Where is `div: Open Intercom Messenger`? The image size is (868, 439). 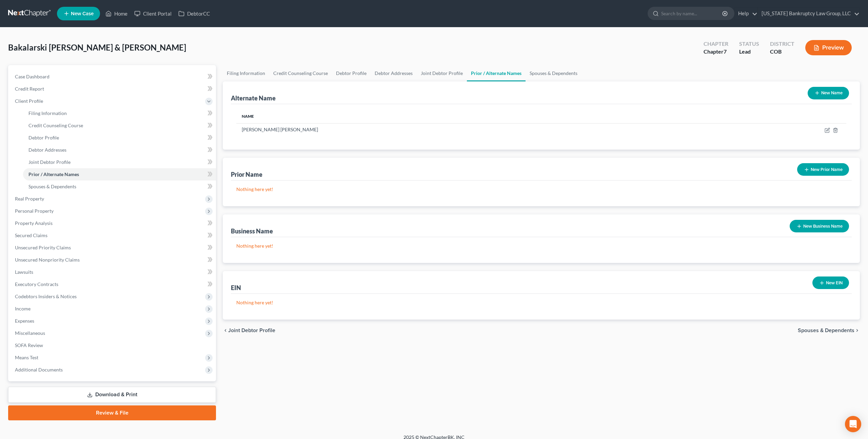 div: Open Intercom Messenger is located at coordinates (854, 424).